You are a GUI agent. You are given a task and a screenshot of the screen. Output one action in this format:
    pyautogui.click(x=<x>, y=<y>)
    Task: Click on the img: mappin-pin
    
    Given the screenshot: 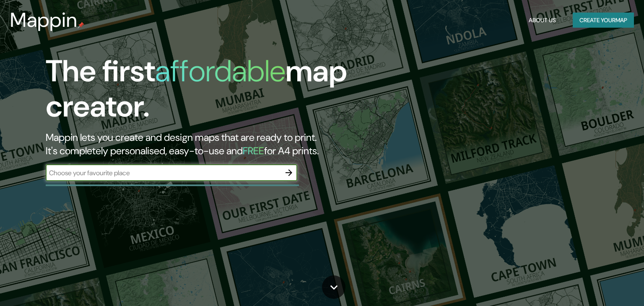 What is the action you would take?
    pyautogui.click(x=81, y=25)
    